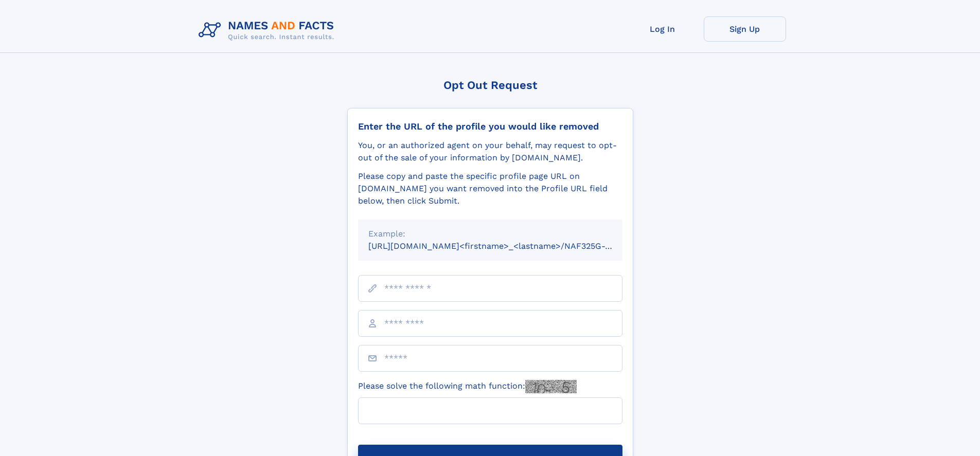  What do you see at coordinates (268, 31) in the screenshot?
I see `img: Logo Names and Facts` at bounding box center [268, 31].